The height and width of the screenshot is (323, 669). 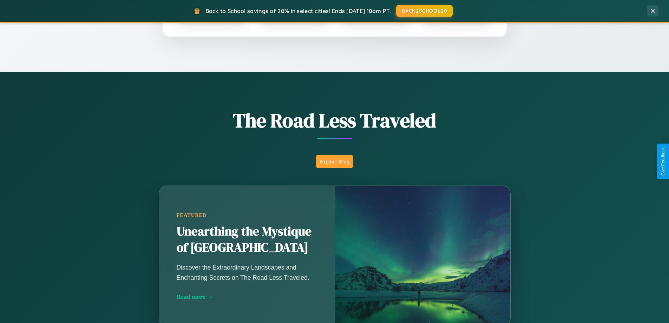 What do you see at coordinates (247, 272) in the screenshot?
I see `p: Discover the Extraordinary Landscapes and Enchanting Secrets on The Road Less Traveled.` at bounding box center [247, 272].